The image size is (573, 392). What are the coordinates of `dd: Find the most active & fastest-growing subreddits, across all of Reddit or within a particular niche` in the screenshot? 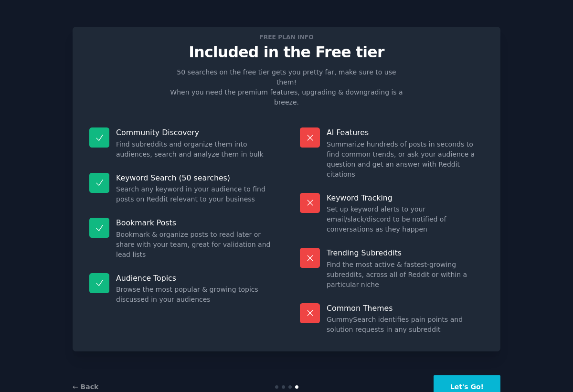 It's located at (405, 274).